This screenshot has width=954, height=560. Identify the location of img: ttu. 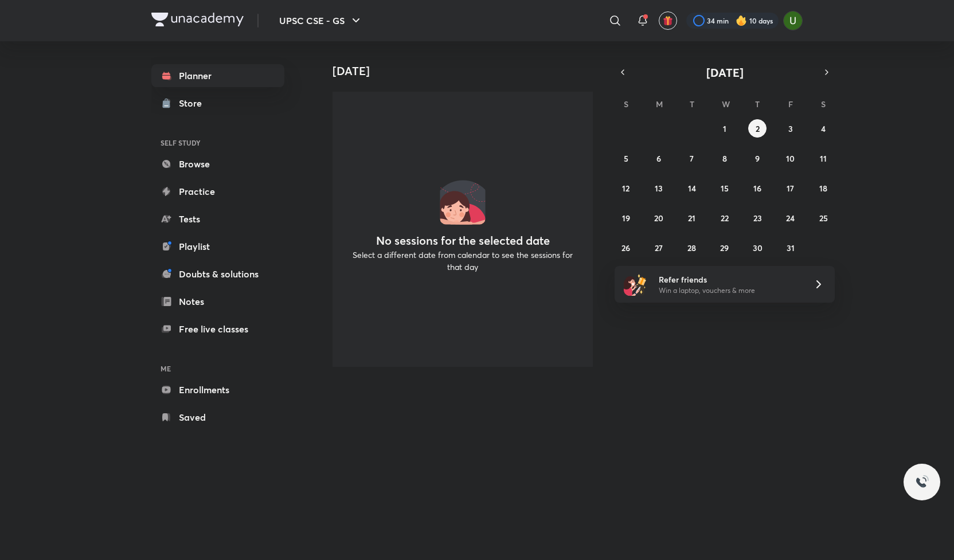
(922, 482).